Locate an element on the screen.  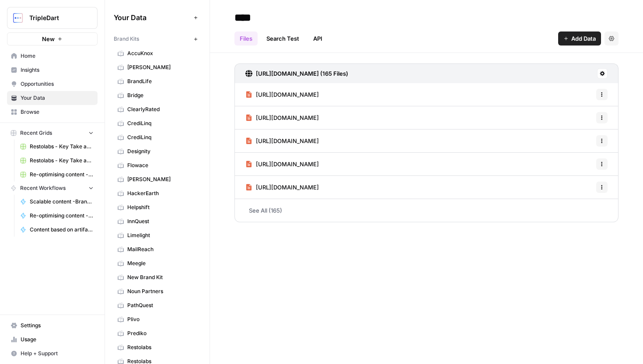
span: Restolabs - Key Take aways & FAQs Grid (1) is located at coordinates (62, 161).